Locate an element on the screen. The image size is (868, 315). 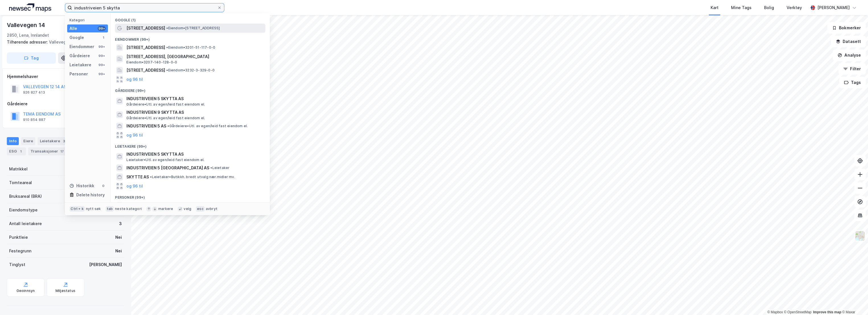
div: Vallevegen 12 is located at coordinates (63, 42).